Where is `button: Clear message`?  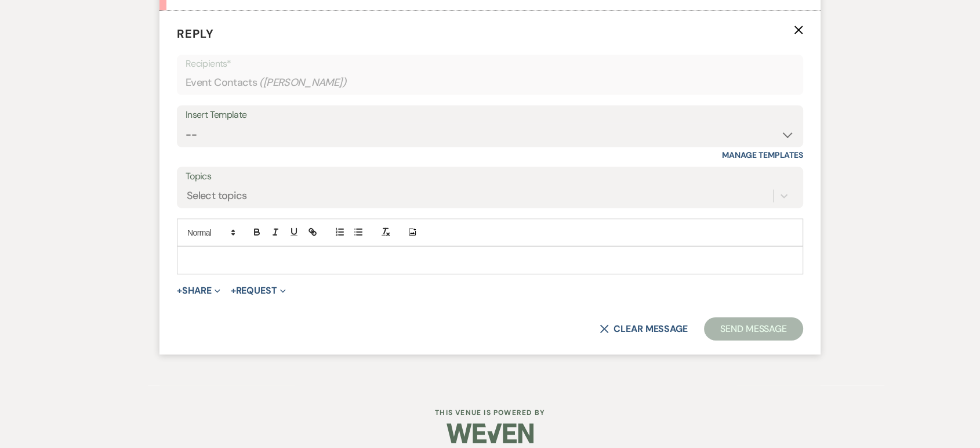 button: Clear message is located at coordinates (644, 329).